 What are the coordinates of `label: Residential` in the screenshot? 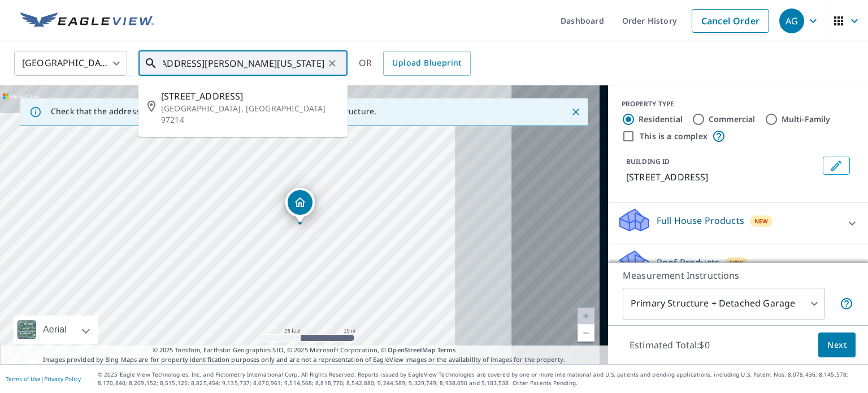 It's located at (660, 119).